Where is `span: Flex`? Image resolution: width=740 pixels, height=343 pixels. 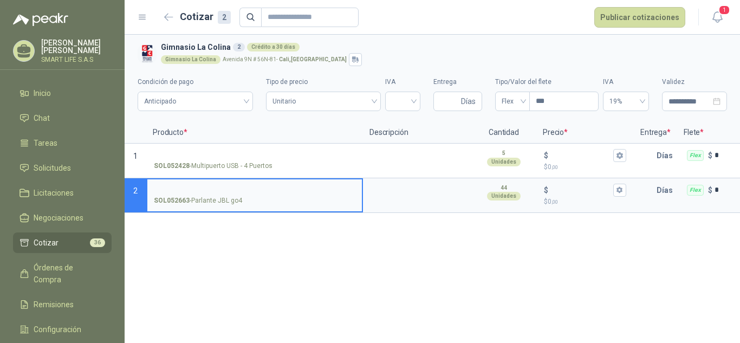
span: Flex is located at coordinates (512, 101).